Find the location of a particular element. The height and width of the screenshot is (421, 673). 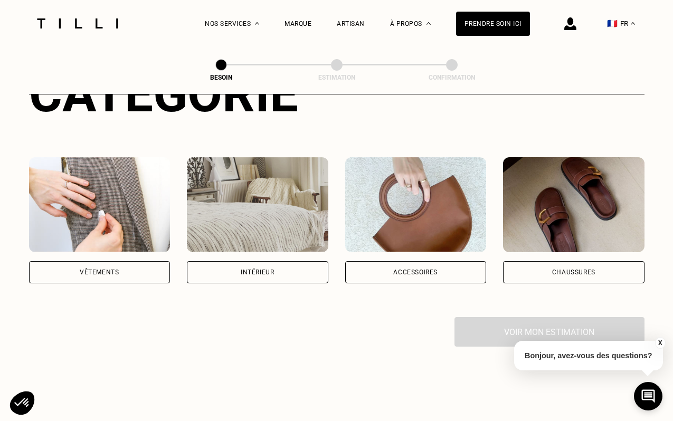

a: Logo du service de couturière Tilli is located at coordinates (78, 23).